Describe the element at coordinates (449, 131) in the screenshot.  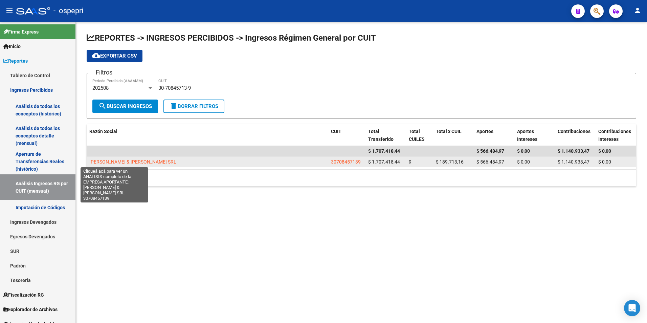
I see `span: Total x CUIL` at that location.